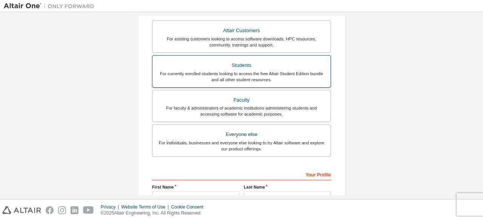 This screenshot has width=483, height=221. I want to click on label: Last Name, so click(287, 187).